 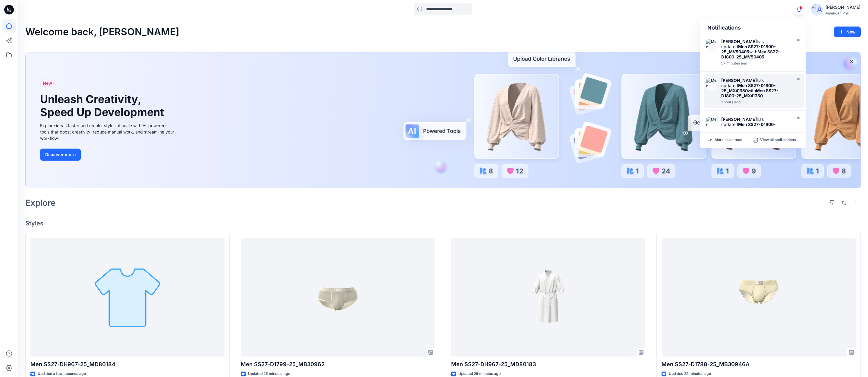 What do you see at coordinates (443, 223) in the screenshot?
I see `h4: Styles` at bounding box center [443, 223].